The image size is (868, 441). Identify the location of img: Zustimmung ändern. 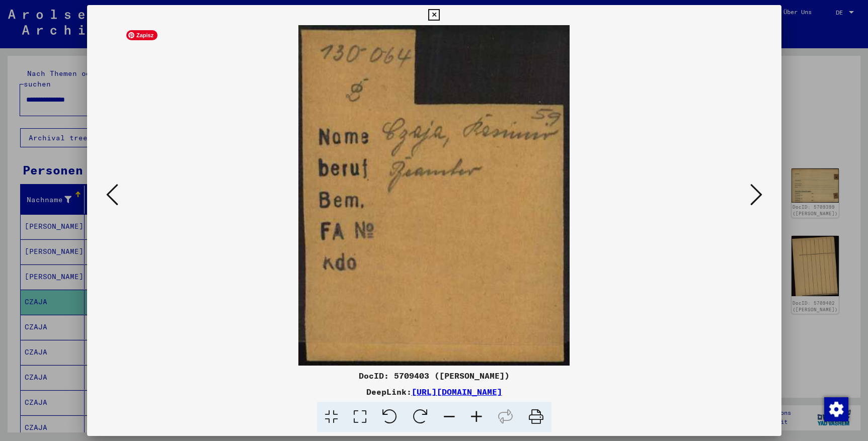
(836, 409).